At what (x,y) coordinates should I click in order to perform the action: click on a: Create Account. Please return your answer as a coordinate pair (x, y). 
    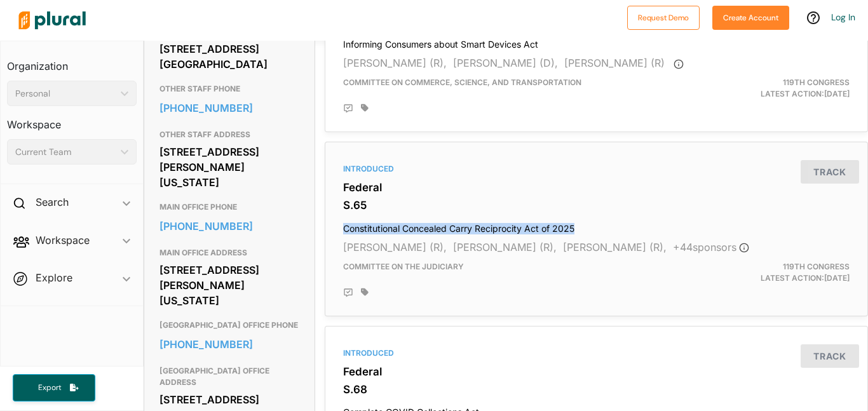
    Looking at the image, I should click on (751, 16).